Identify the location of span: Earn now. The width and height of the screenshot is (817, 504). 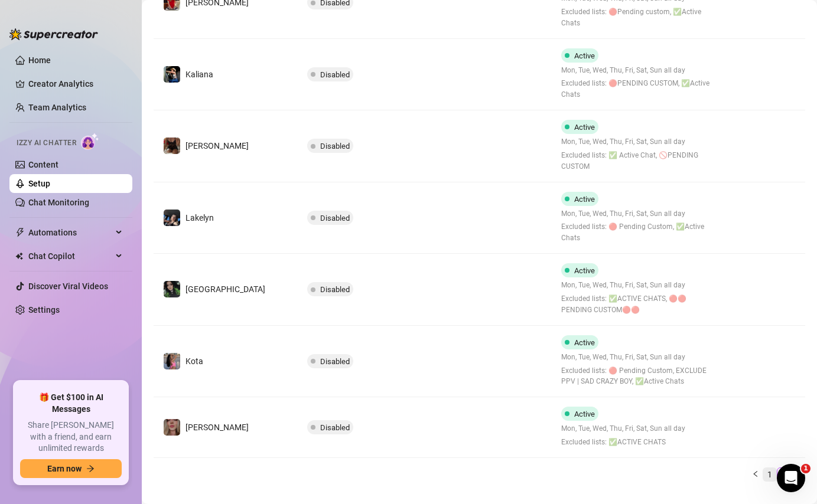
(65, 469).